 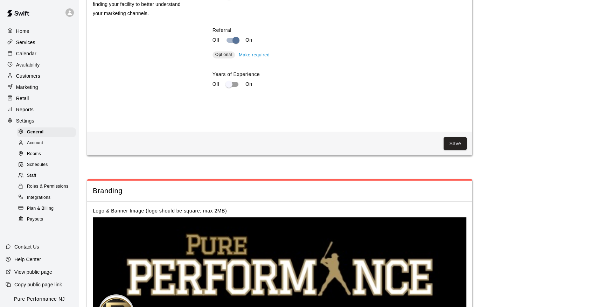 What do you see at coordinates (48, 165) in the screenshot?
I see `a: Schedules` at bounding box center [48, 165].